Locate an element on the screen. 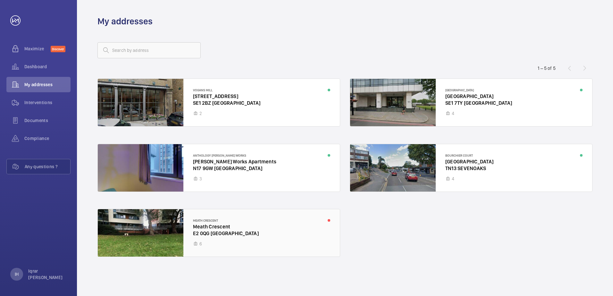 The image size is (613, 296). div: 1 – 5 of 5 is located at coordinates (547, 68).